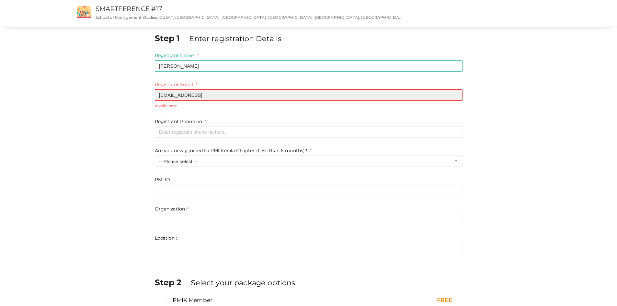 The width and height of the screenshot is (617, 306). I want to click on label: Enter registration Details, so click(235, 39).